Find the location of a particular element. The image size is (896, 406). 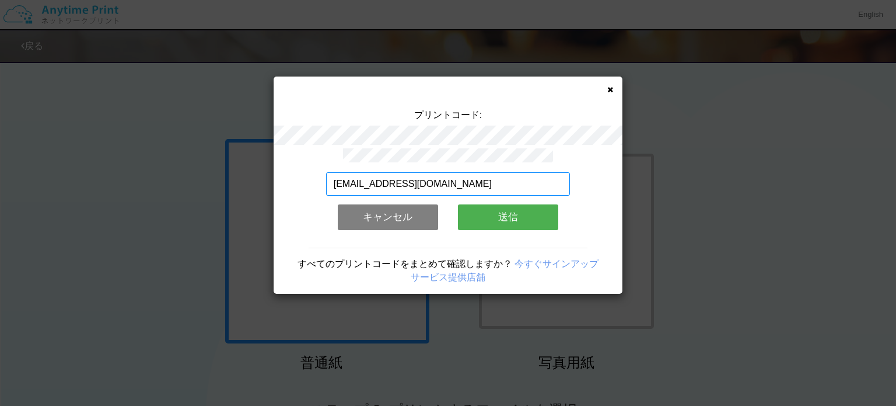

a: 今すぐサインアップ is located at coordinates (557, 263).